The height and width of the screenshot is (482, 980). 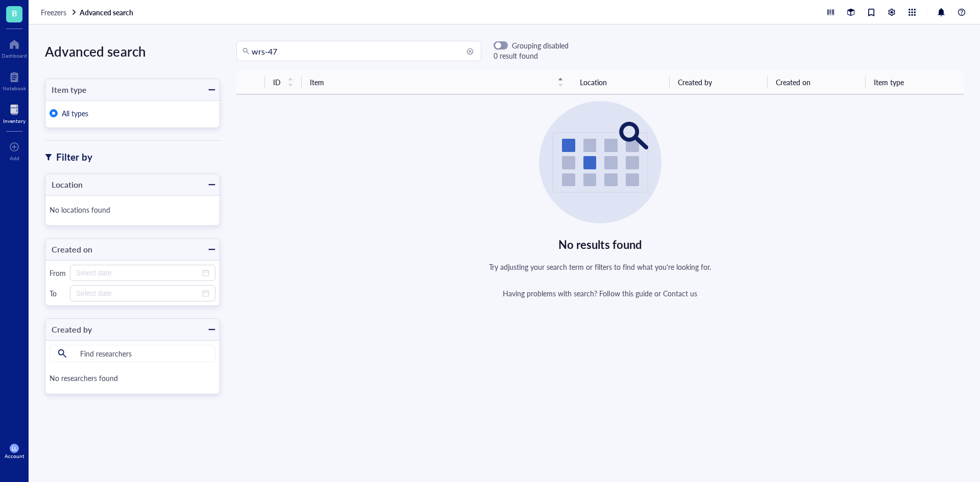 I want to click on a: Follow this guide, so click(x=625, y=293).